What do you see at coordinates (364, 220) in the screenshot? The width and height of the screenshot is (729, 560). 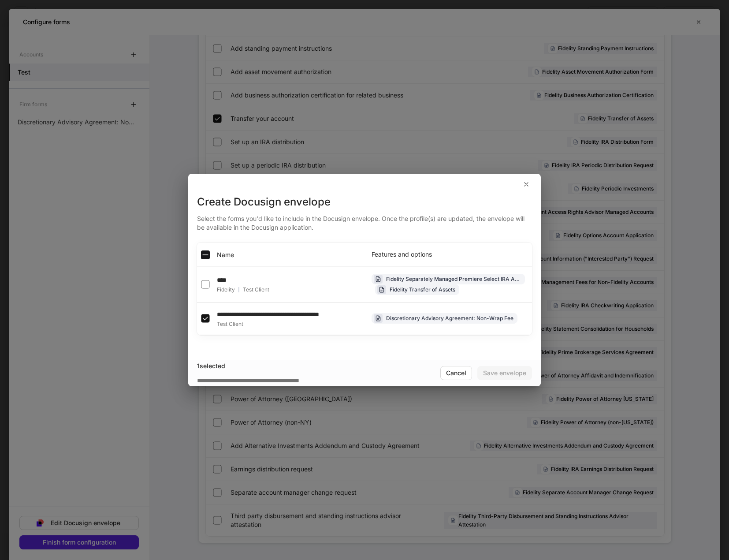 I see `div: Select the forms you'd like to include in the Docusign envelope. Once the profile(s) are updated,...` at bounding box center [364, 220].